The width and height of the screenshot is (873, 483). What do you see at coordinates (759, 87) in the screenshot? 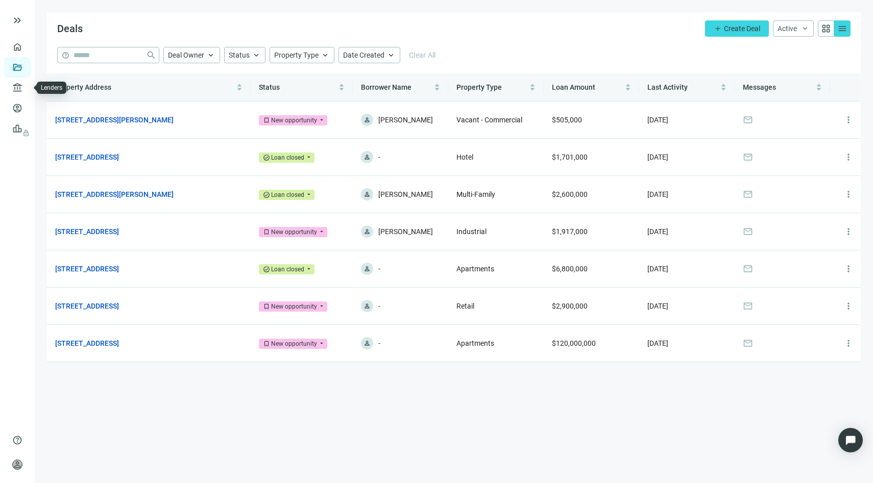
I see `span: Messages` at bounding box center [759, 87].